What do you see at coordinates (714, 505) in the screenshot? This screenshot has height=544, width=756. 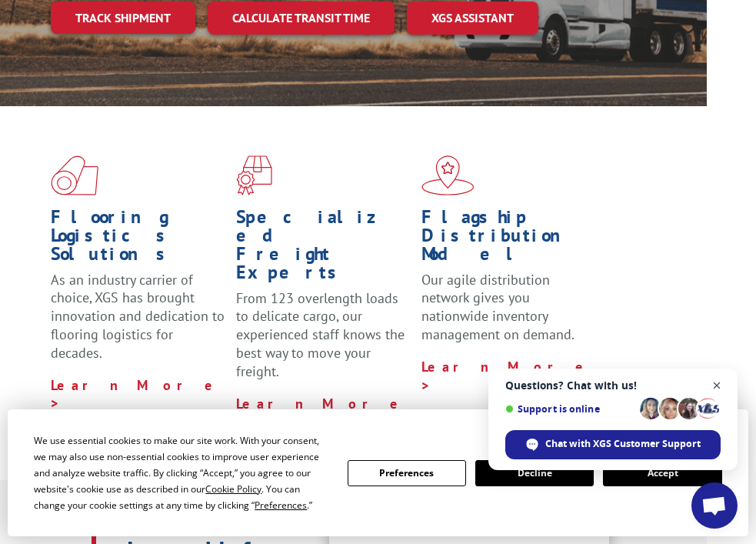 I see `div: Open chat` at bounding box center [714, 505].